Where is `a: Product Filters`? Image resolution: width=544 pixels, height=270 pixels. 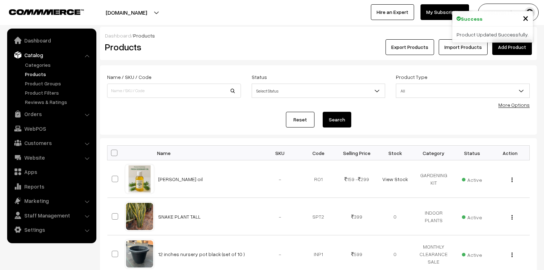
a: Product Filters is located at coordinates (59, 93).